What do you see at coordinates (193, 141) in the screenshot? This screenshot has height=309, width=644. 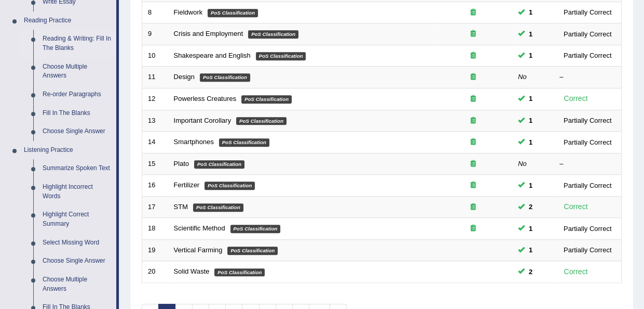 I see `a: Smartphones` at bounding box center [193, 141].